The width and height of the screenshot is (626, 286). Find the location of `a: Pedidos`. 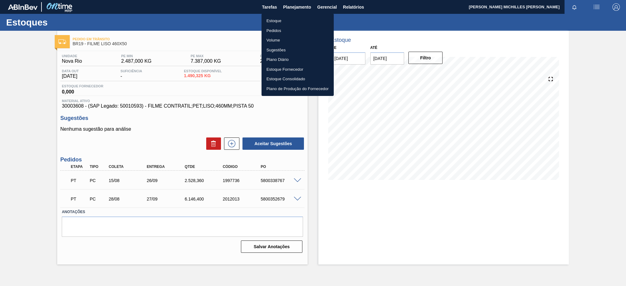

a: Pedidos is located at coordinates (297, 31).